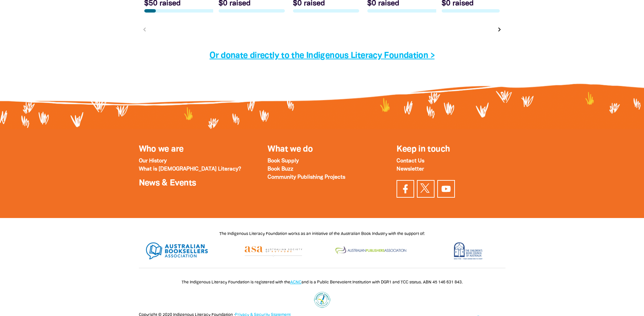 The height and width of the screenshot is (316, 644). I want to click on a: News & Events, so click(167, 183).